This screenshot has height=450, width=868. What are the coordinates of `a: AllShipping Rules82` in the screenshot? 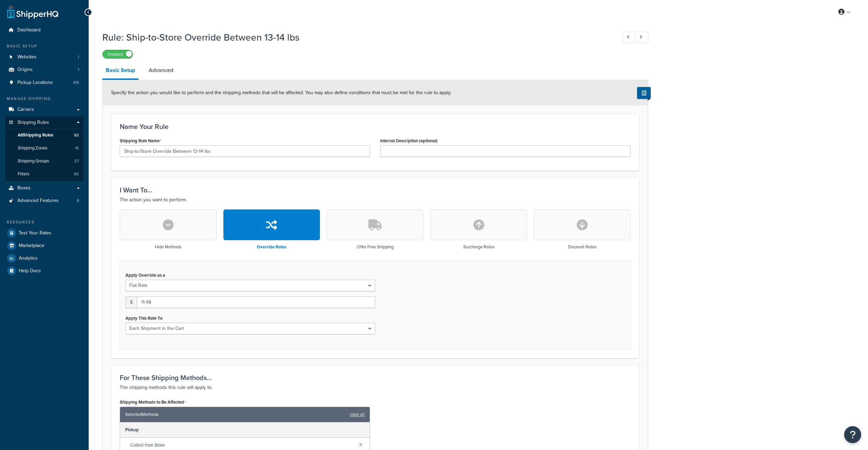 It's located at (44, 135).